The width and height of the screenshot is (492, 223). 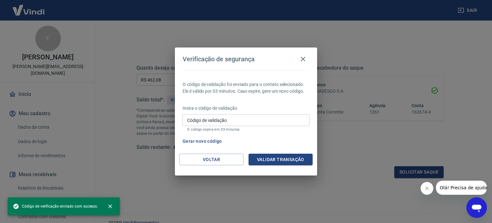 I want to click on button: Validar transação, so click(x=281, y=159).